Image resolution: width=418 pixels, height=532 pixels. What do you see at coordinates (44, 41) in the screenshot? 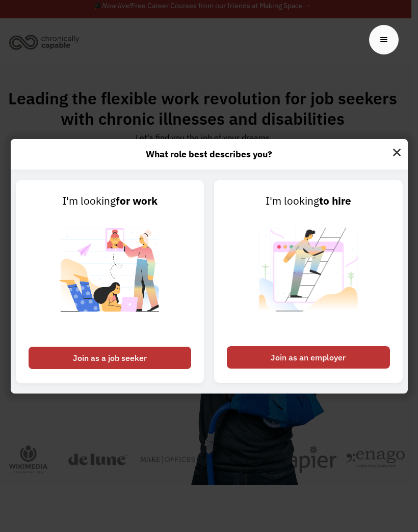
I see `img: Chronically Capable logo` at bounding box center [44, 41].